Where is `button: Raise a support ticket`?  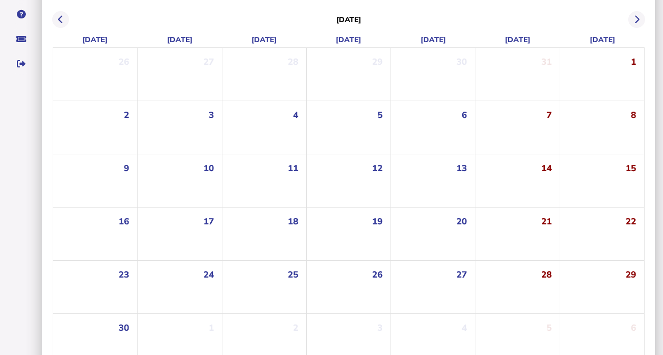
button: Raise a support ticket is located at coordinates (21, 39).